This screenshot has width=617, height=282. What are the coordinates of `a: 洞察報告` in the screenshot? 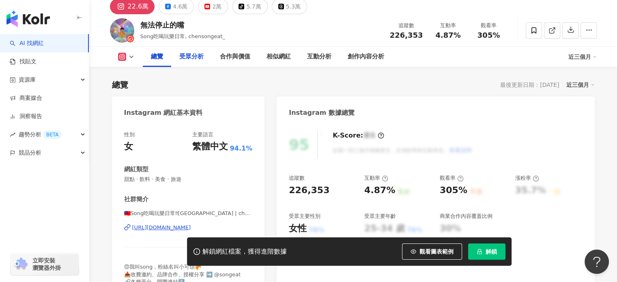 It's located at (26, 116).